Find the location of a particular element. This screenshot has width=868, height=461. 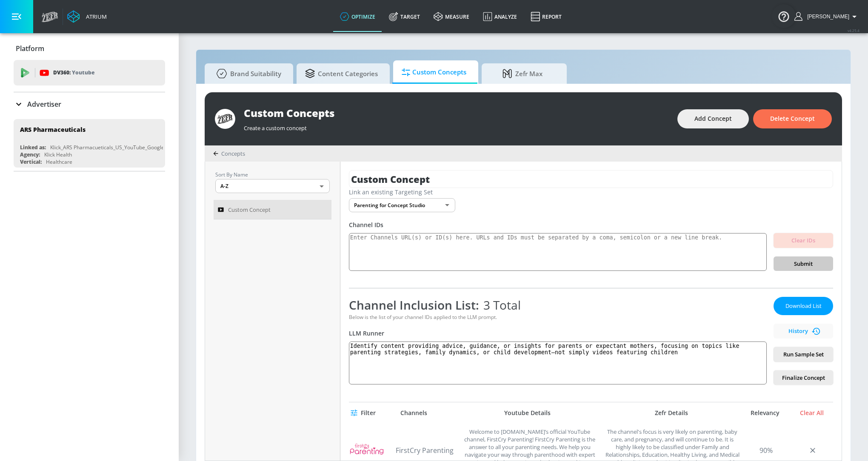

a: Atrium is located at coordinates (87, 17).